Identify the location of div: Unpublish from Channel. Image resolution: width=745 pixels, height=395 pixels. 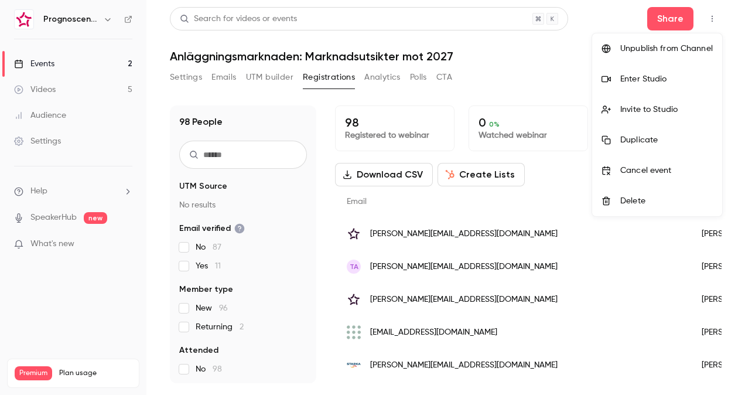
(667, 49).